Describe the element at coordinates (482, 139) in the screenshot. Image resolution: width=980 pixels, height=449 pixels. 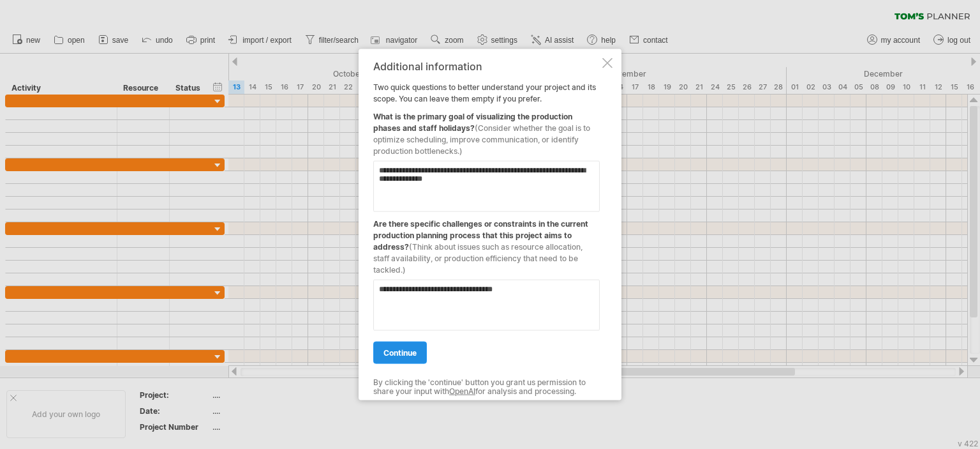
I see `span: (Consider whether the goal is to optimize scheduling, improve communication, or identify producti...` at that location.